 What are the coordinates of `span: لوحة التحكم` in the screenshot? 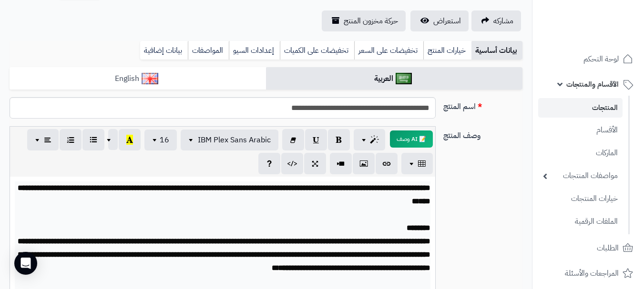 It's located at (601, 59).